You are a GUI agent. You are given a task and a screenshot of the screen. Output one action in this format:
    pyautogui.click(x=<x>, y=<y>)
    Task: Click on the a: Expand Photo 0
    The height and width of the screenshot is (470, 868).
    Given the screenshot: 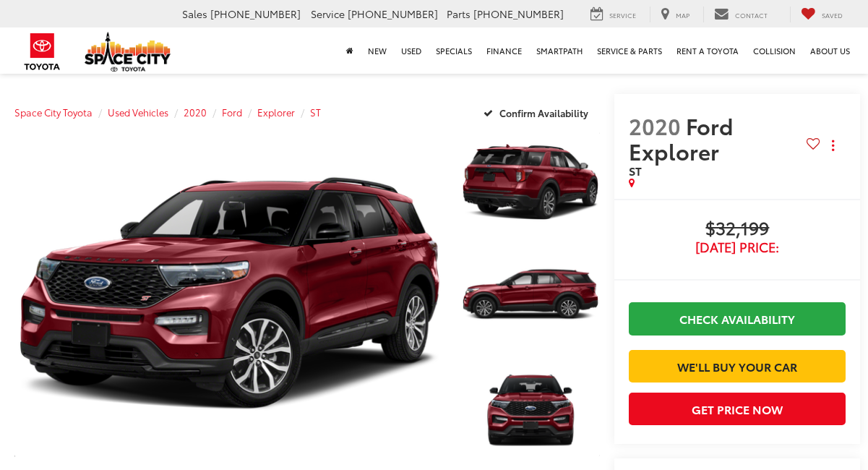 What is the action you would take?
    pyautogui.click(x=230, y=294)
    